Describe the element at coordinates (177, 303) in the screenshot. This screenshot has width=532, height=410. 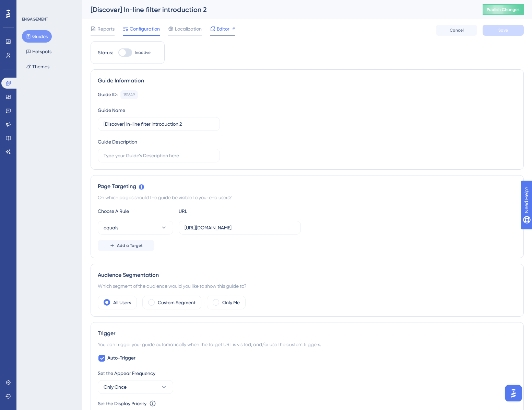
I see `label: Custom Segment` at that location.